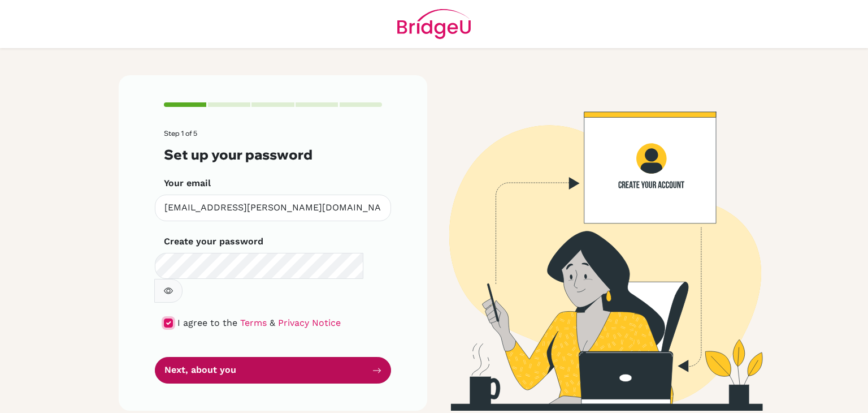 The image size is (868, 413). I want to click on label: Create your password, so click(213, 242).